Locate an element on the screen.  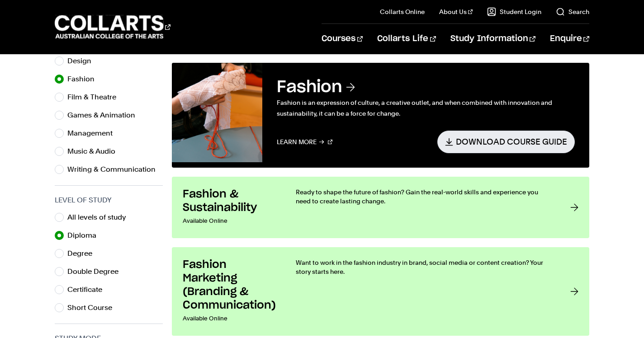
p: Fashion is an expression of culture, a creative outlet, and when combined with innovation and sus... is located at coordinates (425, 108).